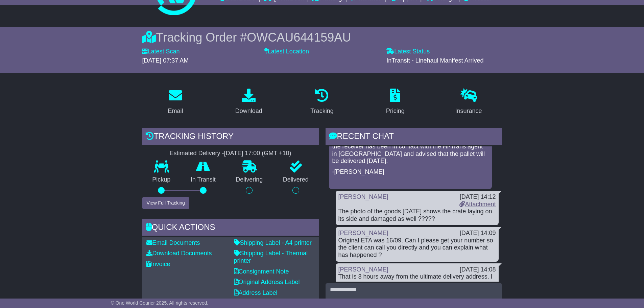  I want to click on div: RECENT CHAT, so click(413, 137).